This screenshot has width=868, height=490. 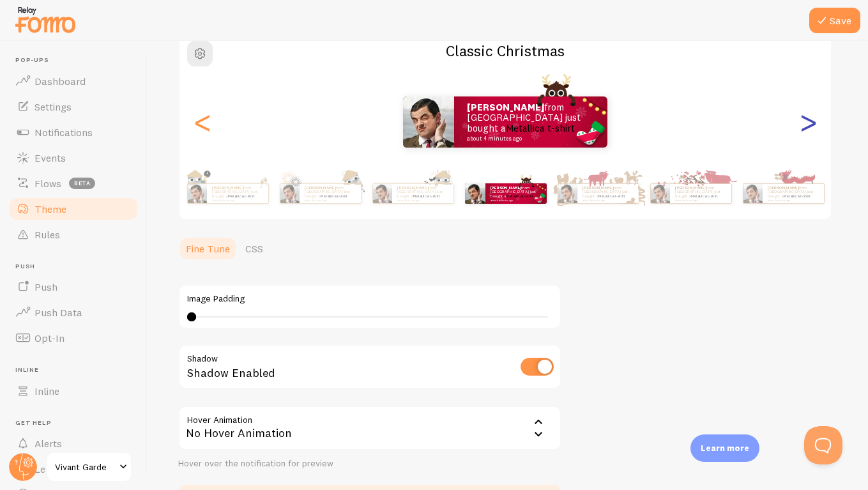 What do you see at coordinates (370, 464) in the screenshot?
I see `div: Hover over the notification for preview` at bounding box center [370, 464].